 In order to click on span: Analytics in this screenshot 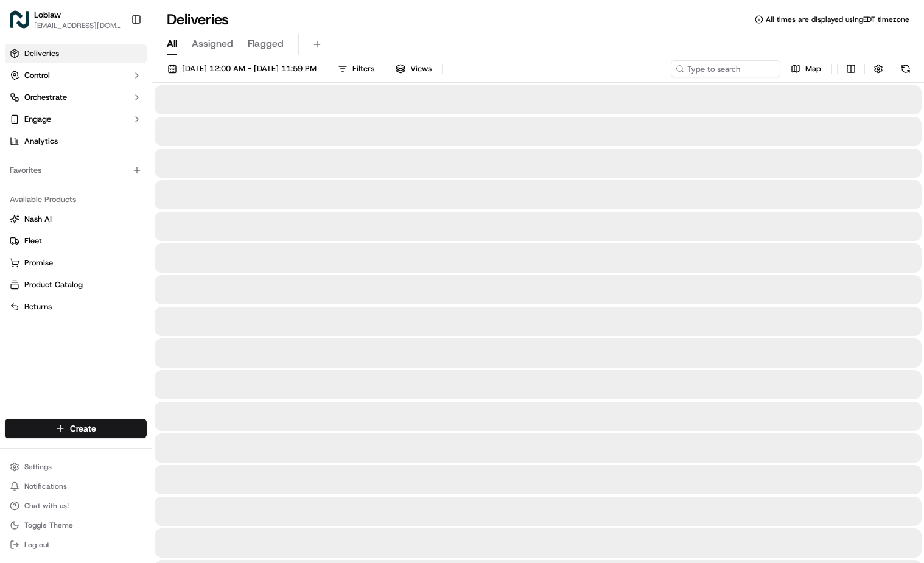, I will do `click(41, 141)`.